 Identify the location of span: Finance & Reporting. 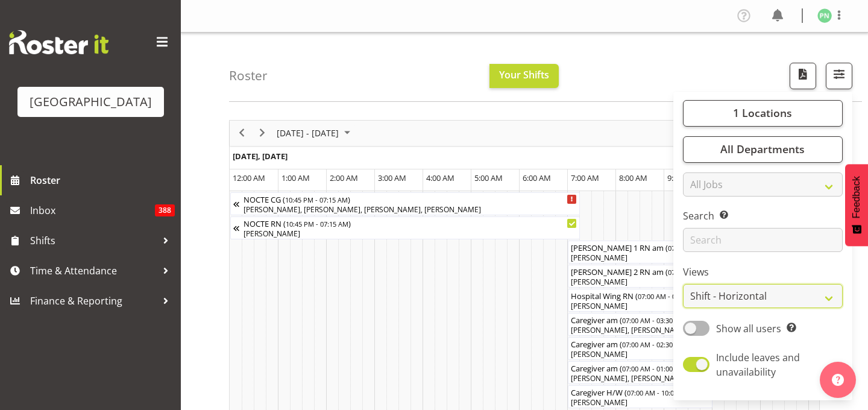
(93, 301).